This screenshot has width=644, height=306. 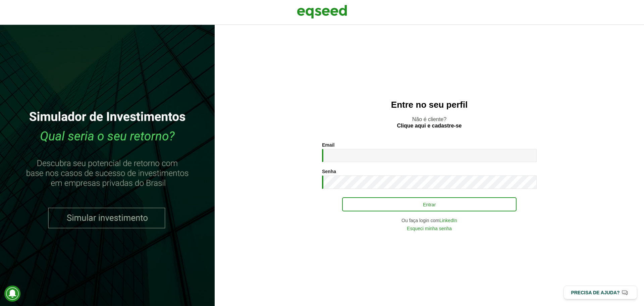 I want to click on img: EqSeed Logo, so click(x=322, y=12).